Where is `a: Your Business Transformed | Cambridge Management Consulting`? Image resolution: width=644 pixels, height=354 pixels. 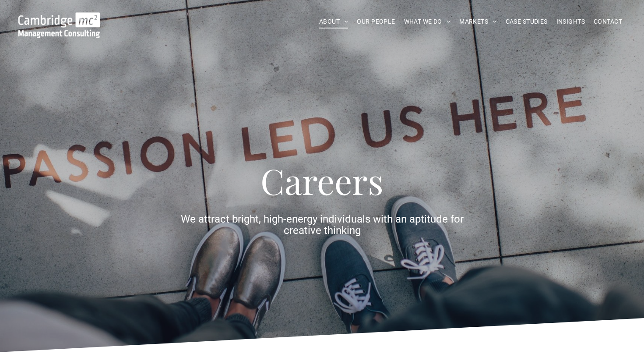
a: Your Business Transformed | Cambridge Management Consulting is located at coordinates (59, 18).